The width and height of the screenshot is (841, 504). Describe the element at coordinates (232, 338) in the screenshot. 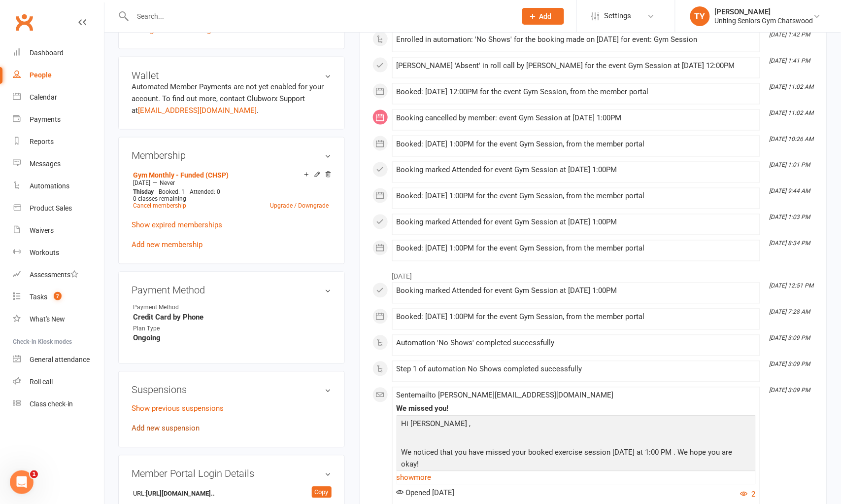

I see `strong: Ongoing` at that location.